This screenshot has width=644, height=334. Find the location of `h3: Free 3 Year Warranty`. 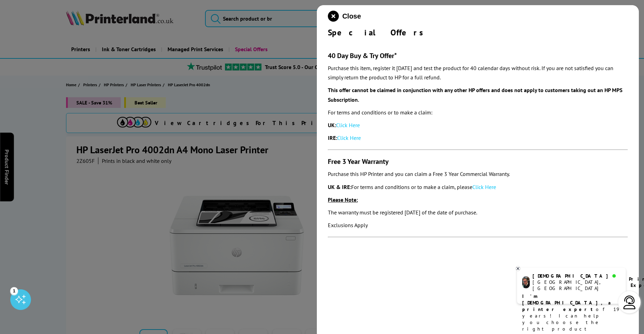

h3: Free 3 Year Warranty is located at coordinates (477, 162).